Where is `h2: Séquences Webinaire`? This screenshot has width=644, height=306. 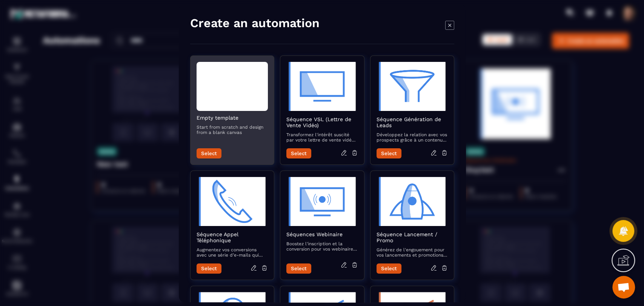 h2: Séquences Webinaire is located at coordinates (322, 234).